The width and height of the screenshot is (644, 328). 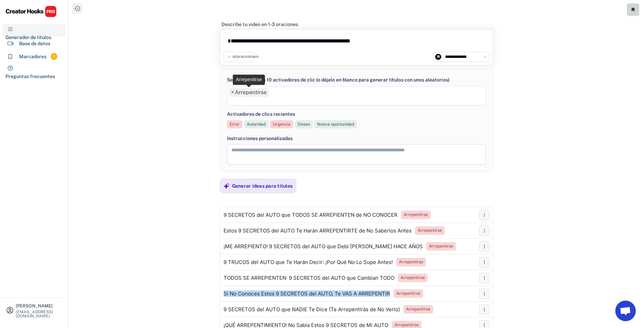 What do you see at coordinates (438, 57) in the screenshot?
I see `img: channels4_profile.jpg` at bounding box center [438, 57].